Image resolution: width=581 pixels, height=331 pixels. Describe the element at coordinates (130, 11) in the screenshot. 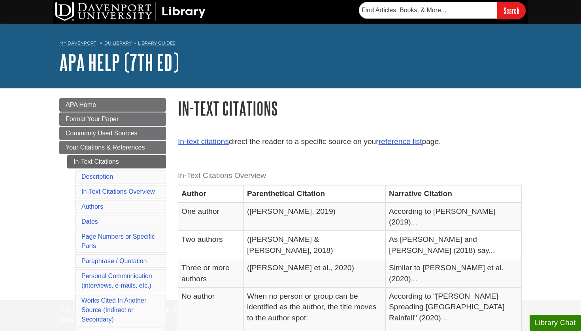

I see `img: DU Library` at that location.